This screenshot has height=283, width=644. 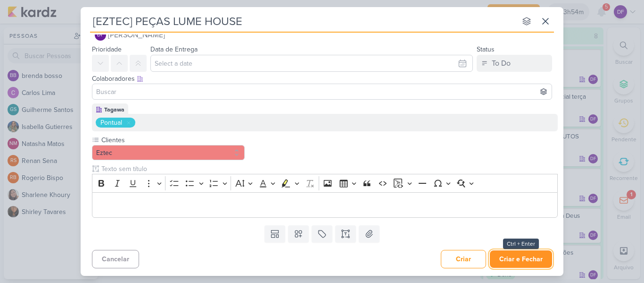 I want to click on label: Clientes, so click(x=173, y=140).